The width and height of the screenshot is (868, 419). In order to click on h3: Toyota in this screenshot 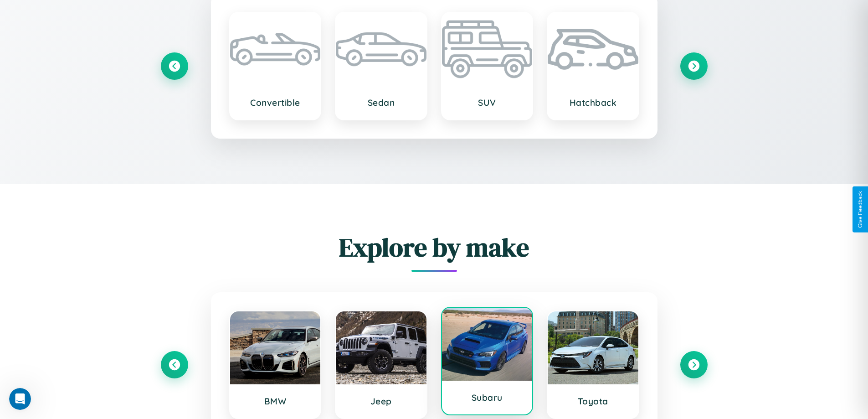, I will do `click(593, 401)`.